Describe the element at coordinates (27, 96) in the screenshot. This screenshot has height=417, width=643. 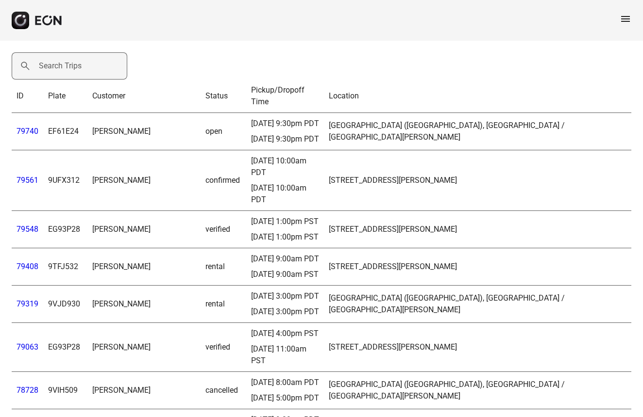
I see `th: ID` at that location.